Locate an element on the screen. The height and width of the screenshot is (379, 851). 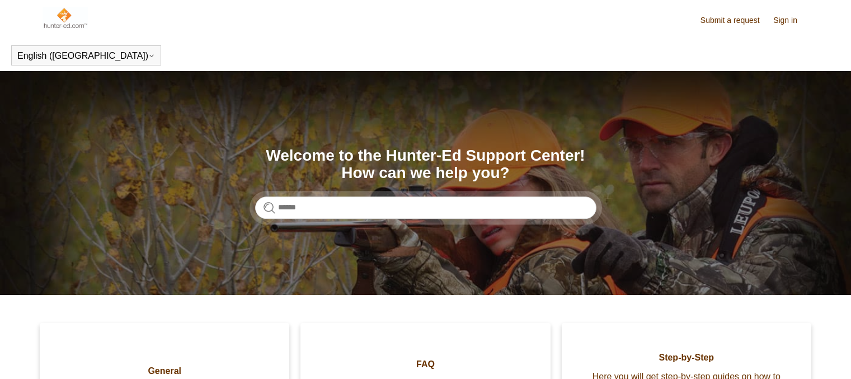
input: Search is located at coordinates (426, 208).